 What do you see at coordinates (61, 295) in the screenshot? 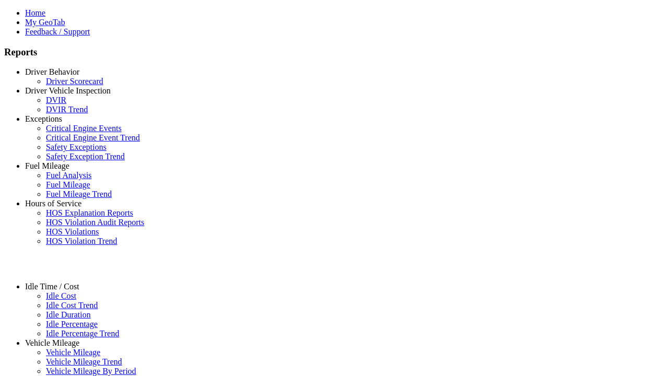
I see `a: Idle Cost` at bounding box center [61, 295].